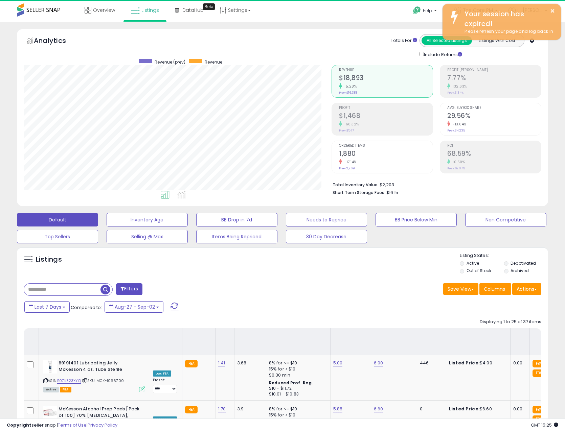 Image resolution: width=565 pixels, height=432 pixels. Describe the element at coordinates (338, 409) in the screenshot. I see `a: 5.88` at that location.